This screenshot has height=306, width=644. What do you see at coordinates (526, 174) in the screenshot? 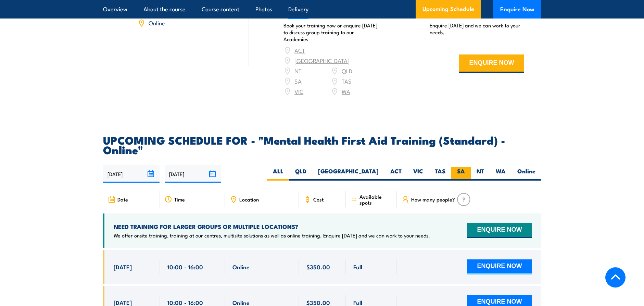
I see `label: Online` at bounding box center [526, 174].